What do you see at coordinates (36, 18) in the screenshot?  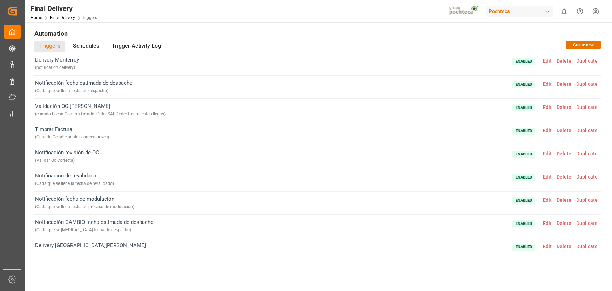 I see `a: Home` at bounding box center [36, 18].